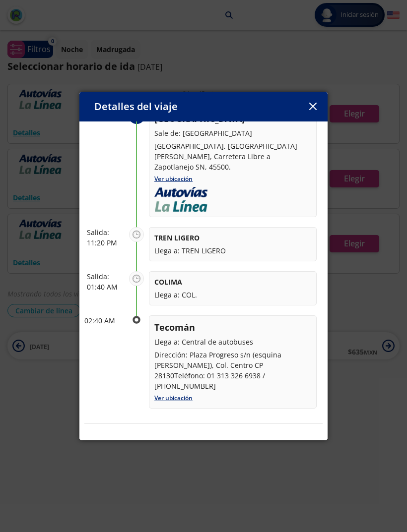 The width and height of the screenshot is (407, 532). What do you see at coordinates (105, 287) in the screenshot?
I see `p: 01:40 AM` at bounding box center [105, 287].